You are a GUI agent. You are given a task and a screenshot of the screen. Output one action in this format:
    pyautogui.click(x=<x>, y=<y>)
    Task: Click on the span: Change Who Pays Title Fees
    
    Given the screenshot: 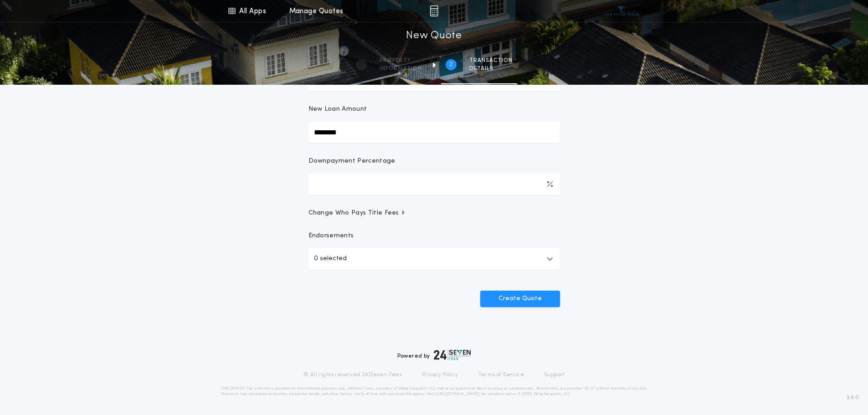 What is the action you would take?
    pyautogui.click(x=358, y=213)
    